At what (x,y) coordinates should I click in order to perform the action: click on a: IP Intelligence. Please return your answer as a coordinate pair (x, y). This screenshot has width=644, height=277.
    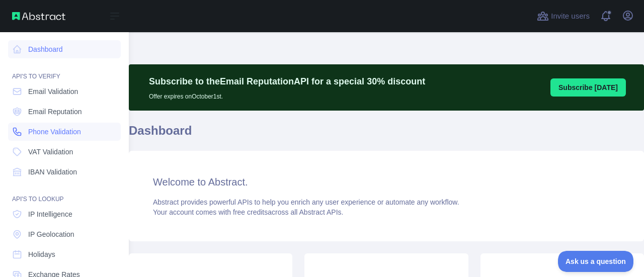
    Looking at the image, I should click on (64, 214).